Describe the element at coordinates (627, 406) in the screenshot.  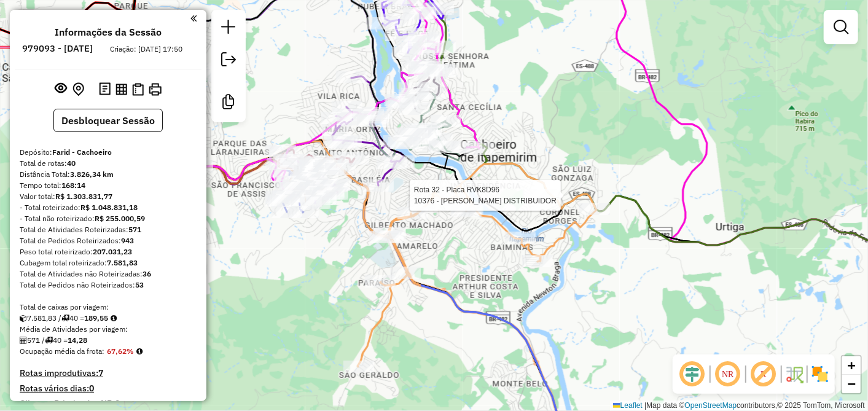
I see `a: Leaflet` at that location.